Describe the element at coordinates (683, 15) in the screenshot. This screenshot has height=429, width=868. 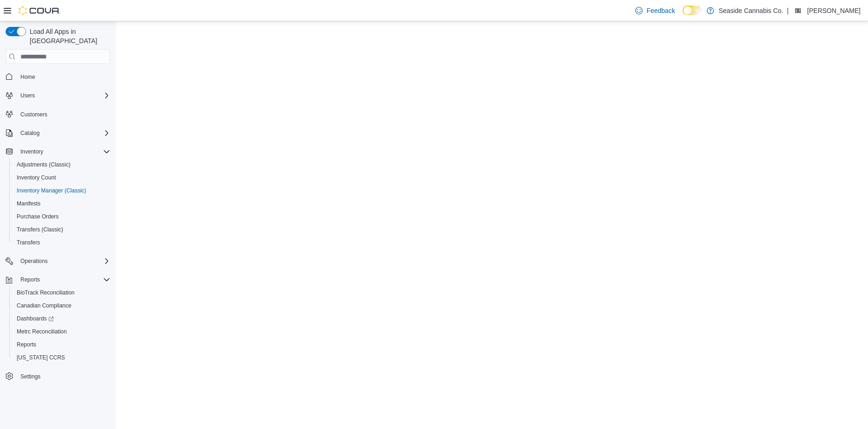
I see `span: Dark Mode` at that location.